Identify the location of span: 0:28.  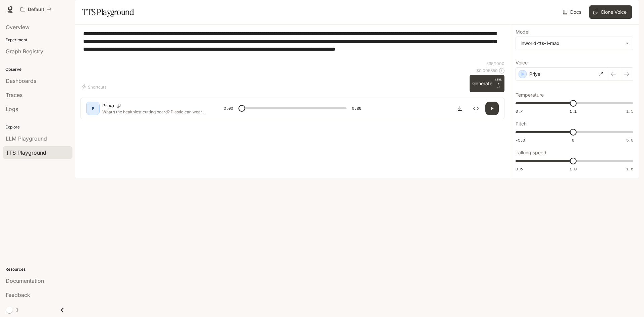
(357, 108).